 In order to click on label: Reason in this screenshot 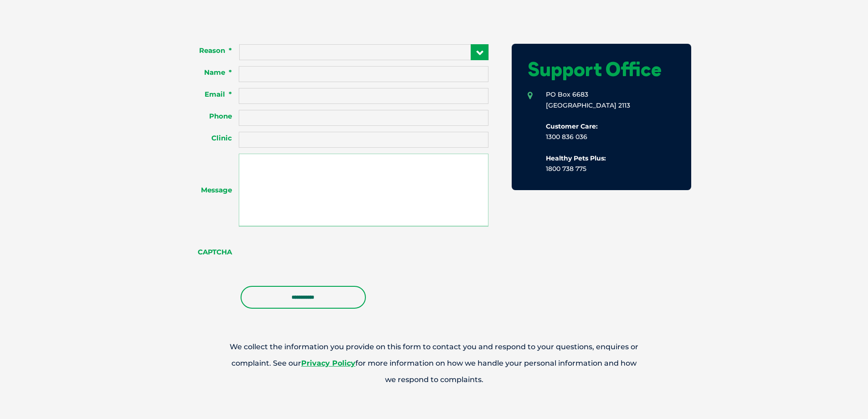, I will do `click(208, 50)`.